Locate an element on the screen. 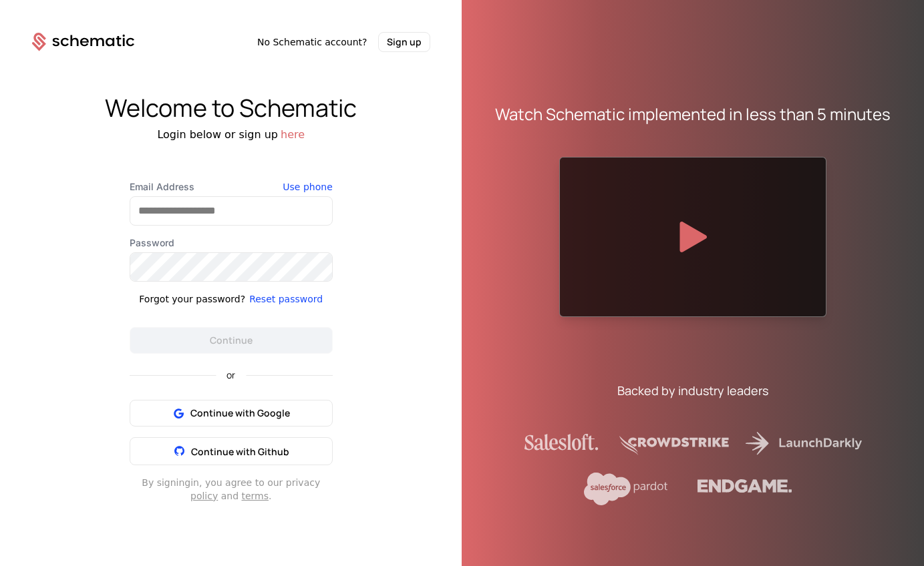 Image resolution: width=924 pixels, height=566 pixels. button: here is located at coordinates (293, 135).